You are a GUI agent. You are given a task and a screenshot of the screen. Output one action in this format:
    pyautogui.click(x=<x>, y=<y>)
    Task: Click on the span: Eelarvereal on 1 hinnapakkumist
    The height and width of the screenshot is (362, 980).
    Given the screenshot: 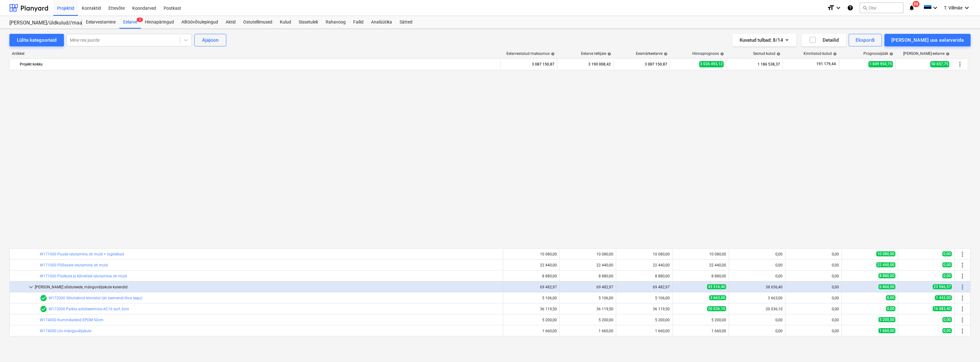 What is the action you would take?
    pyautogui.click(x=44, y=299)
    